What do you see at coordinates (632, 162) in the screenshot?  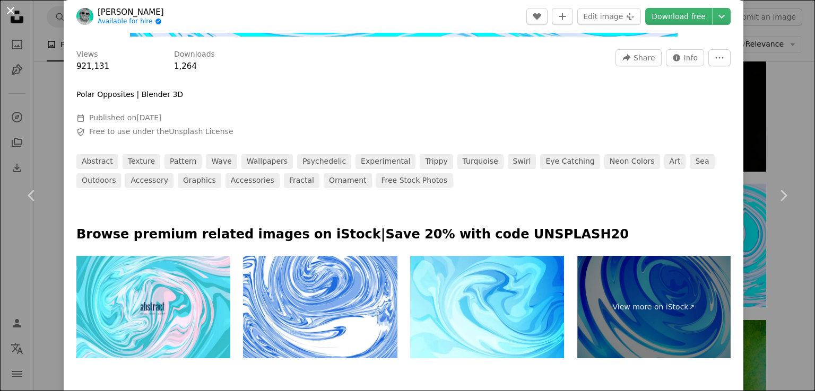 I see `a: neon colors` at bounding box center [632, 162].